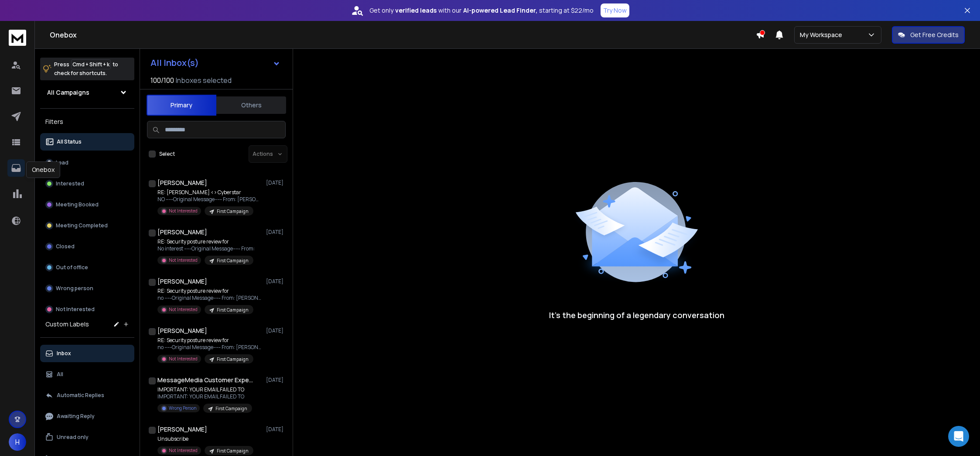  I want to click on button: Meeting Completed, so click(88, 226).